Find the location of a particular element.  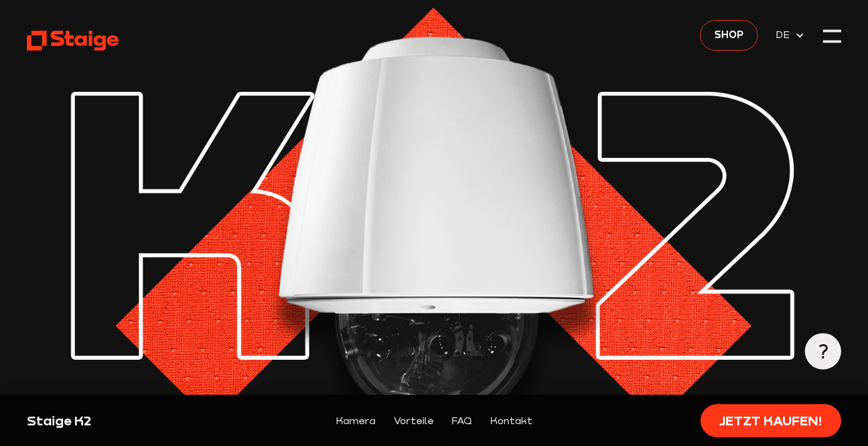

a: Vorteile is located at coordinates (413, 420).